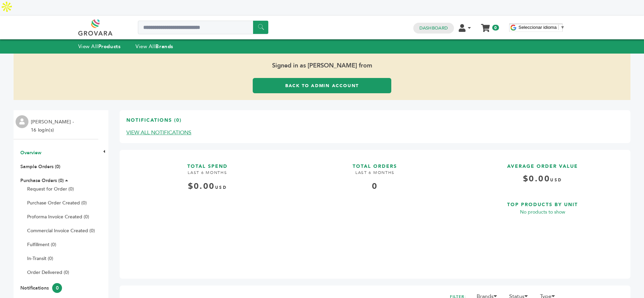 The width and height of the screenshot is (644, 298). I want to click on h4: $0.00, so click(542, 181).